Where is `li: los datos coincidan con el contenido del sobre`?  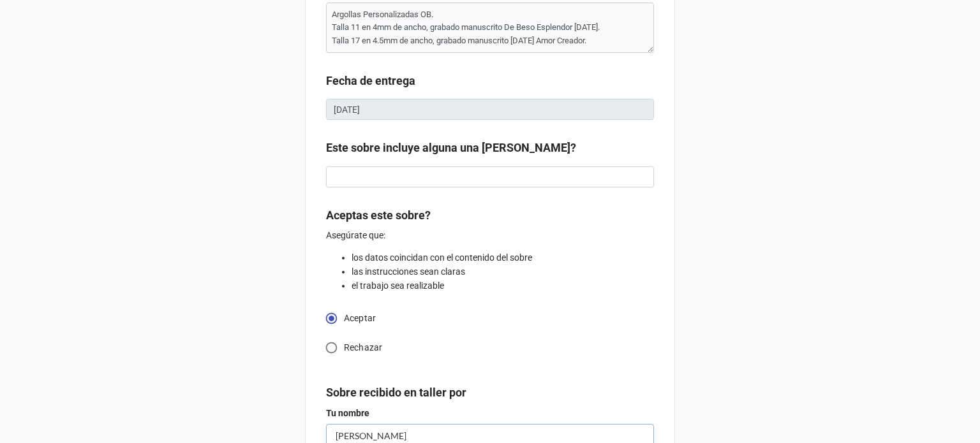 li: los datos coincidan con el contenido del sobre is located at coordinates (503, 258).